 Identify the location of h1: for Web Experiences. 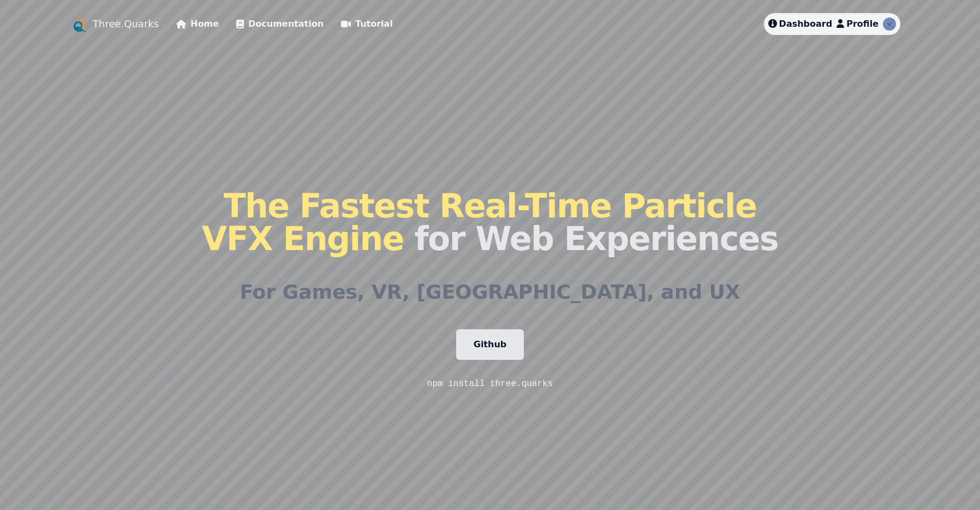
(490, 222).